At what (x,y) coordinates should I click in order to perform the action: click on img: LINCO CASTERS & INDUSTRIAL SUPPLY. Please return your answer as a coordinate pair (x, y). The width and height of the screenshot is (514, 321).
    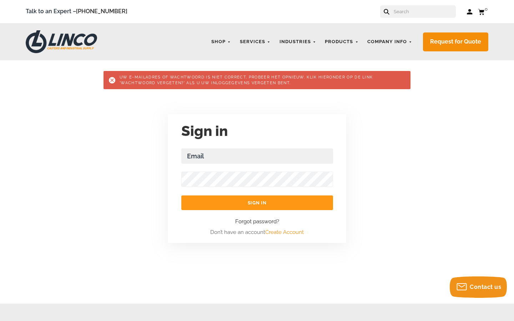
    Looking at the image, I should click on (61, 42).